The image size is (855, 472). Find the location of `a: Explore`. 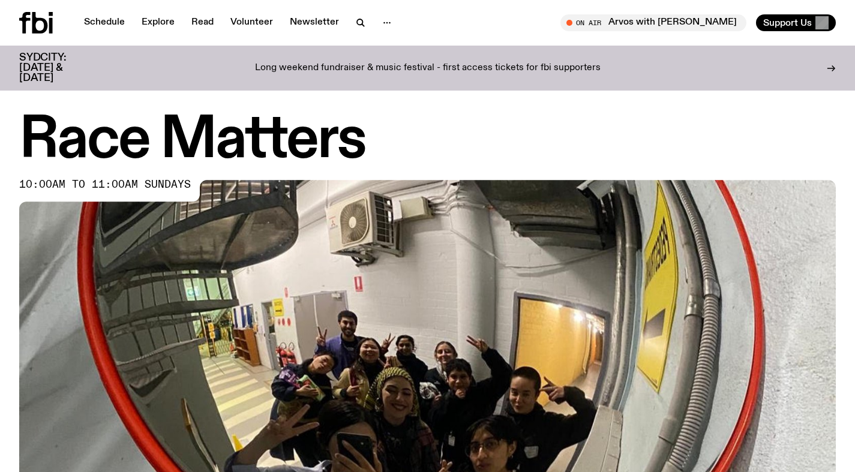

a: Explore is located at coordinates (158, 23).